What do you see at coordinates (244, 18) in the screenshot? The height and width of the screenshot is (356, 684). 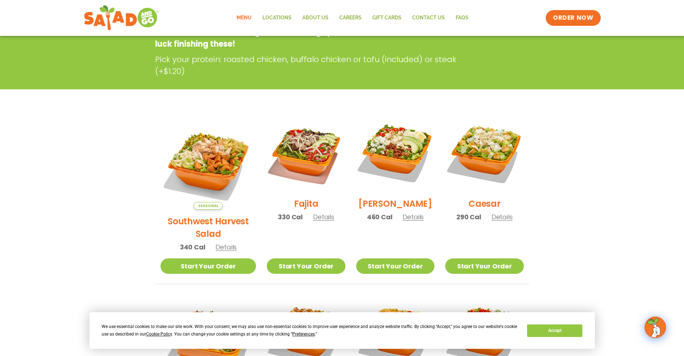 I see `a: Menu` at bounding box center [244, 18].